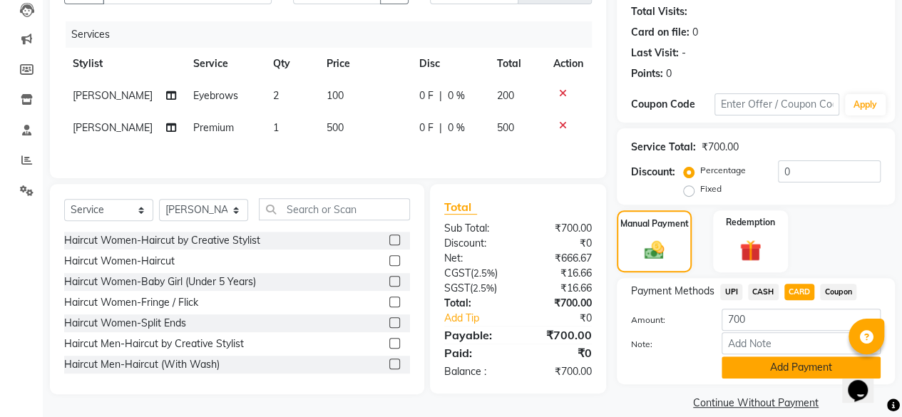 The image size is (902, 417). Describe the element at coordinates (475, 371) in the screenshot. I see `div: Balance :` at that location.